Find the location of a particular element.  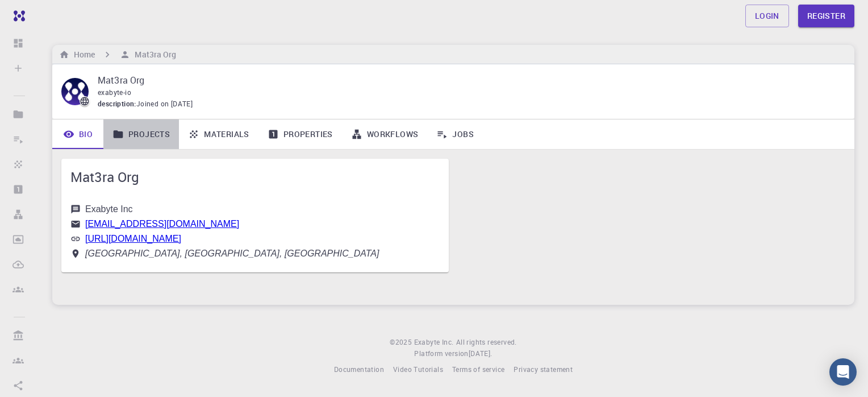

div: Open Intercom Messenger is located at coordinates (843, 372).